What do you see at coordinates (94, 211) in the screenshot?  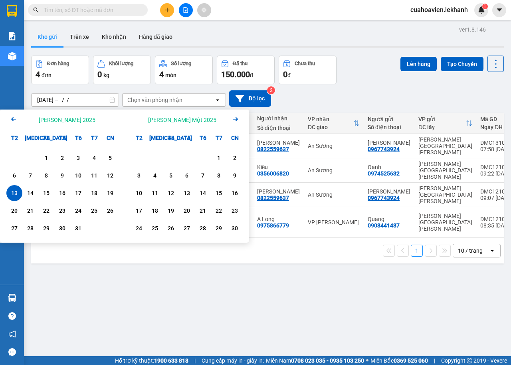 I see `div: 25` at bounding box center [94, 211].